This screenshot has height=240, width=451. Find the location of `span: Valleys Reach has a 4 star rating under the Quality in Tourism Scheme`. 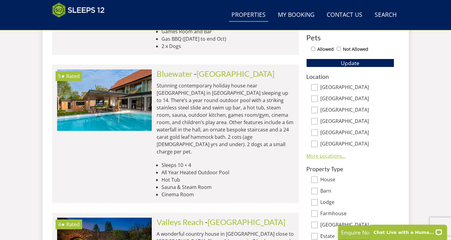

span: Valleys Reach has a 4 star rating under the Quality in Tourism Scheme is located at coordinates (61, 224).